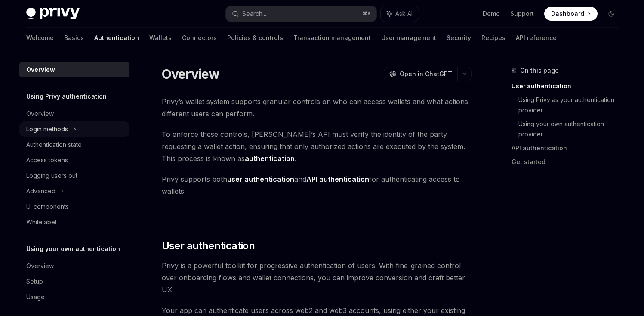 This screenshot has width=644, height=316. Describe the element at coordinates (332, 38) in the screenshot. I see `a: Transaction management` at that location.